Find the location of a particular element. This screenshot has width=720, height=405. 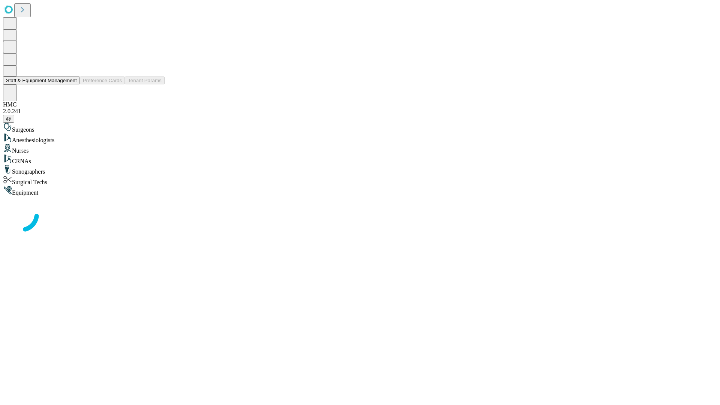

button: Tenant Params is located at coordinates (145, 80).